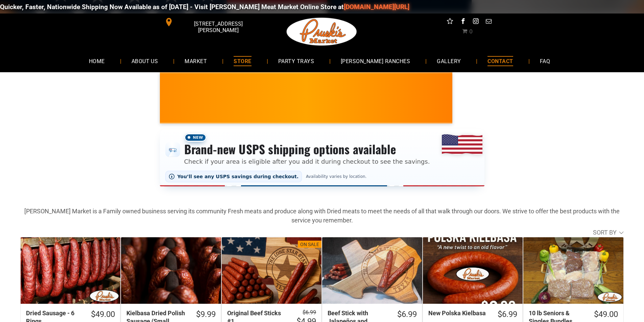 This screenshot has height=322, width=644. Describe the element at coordinates (309, 312) in the screenshot. I see `s: $6.99` at that location.